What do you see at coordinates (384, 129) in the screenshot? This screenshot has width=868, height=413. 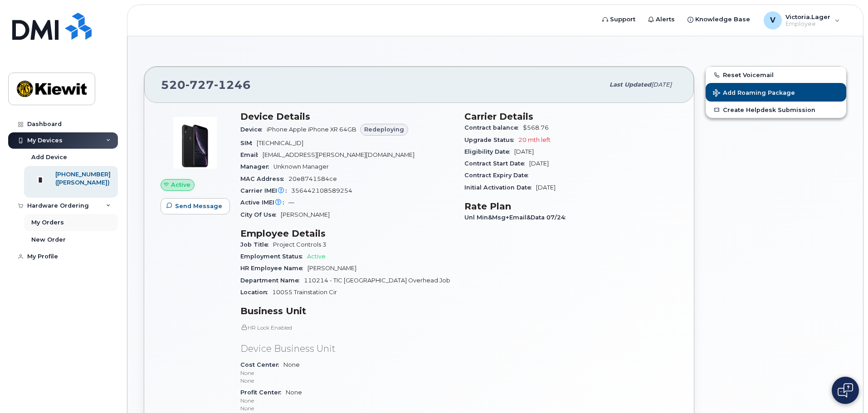 I see `span: Redeploying` at bounding box center [384, 129].